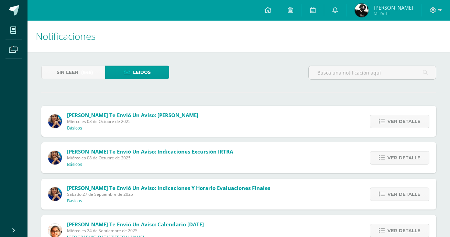 Image resolution: width=450 pixels, height=237 pixels. What do you see at coordinates (362, 10) in the screenshot?
I see `img: a289ae5a801cbd10f2fd8acbfc65573f.png` at bounding box center [362, 10].